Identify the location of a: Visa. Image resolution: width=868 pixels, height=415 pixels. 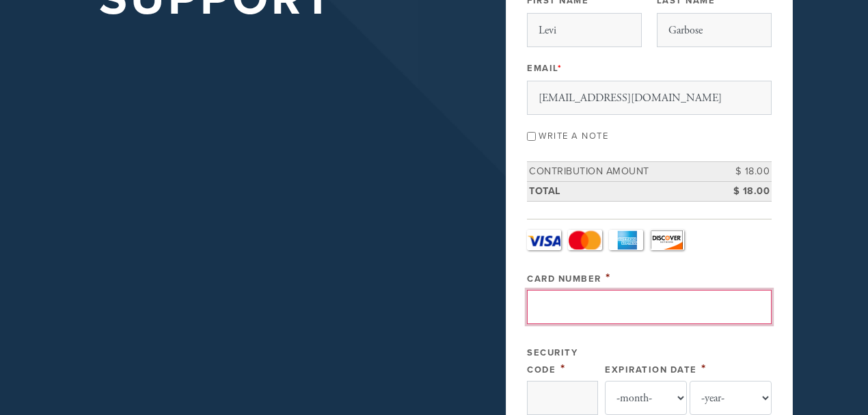
(544, 240).